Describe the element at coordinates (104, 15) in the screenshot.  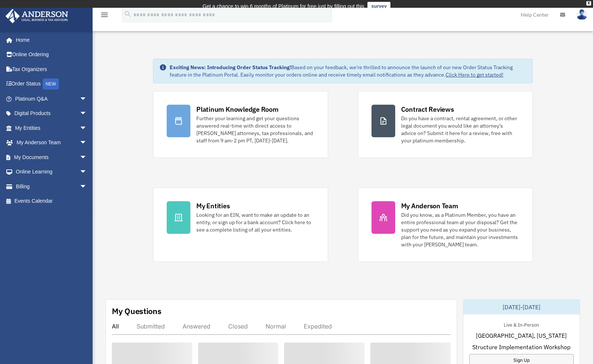
I see `i: menu` at that location.